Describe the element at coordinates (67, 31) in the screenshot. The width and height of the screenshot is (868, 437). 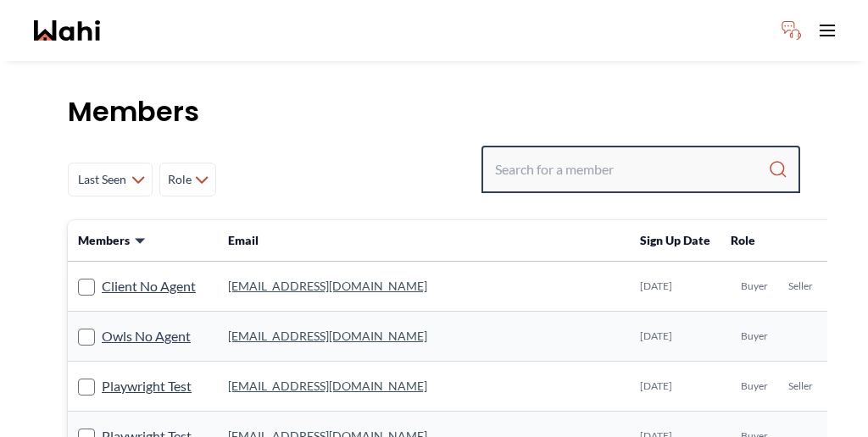
I see `a: Wahi homepage` at that location.